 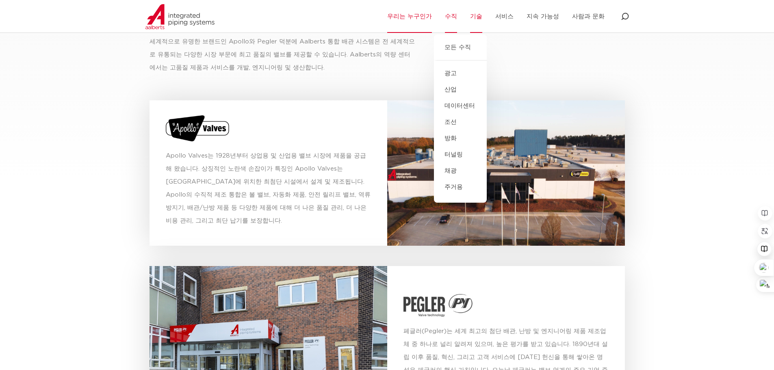 I want to click on a: 산업, so click(x=460, y=90).